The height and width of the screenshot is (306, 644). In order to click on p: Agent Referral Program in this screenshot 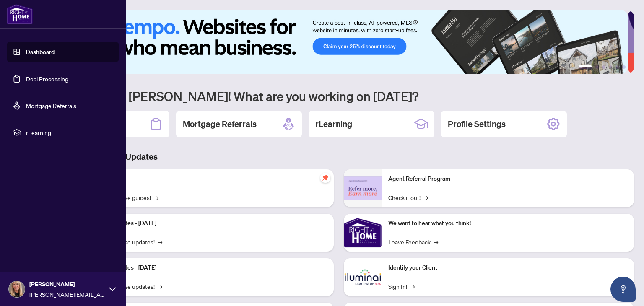, I will do `click(508, 179)`.